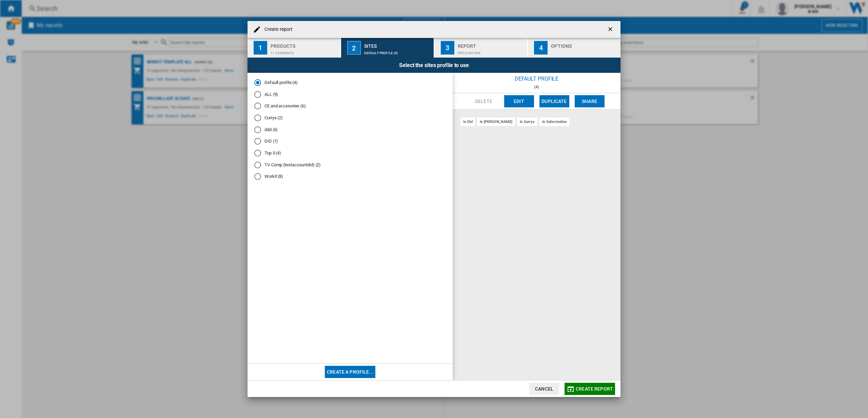  What do you see at coordinates (537, 79) in the screenshot?
I see `div: Default profile` at bounding box center [537, 79].